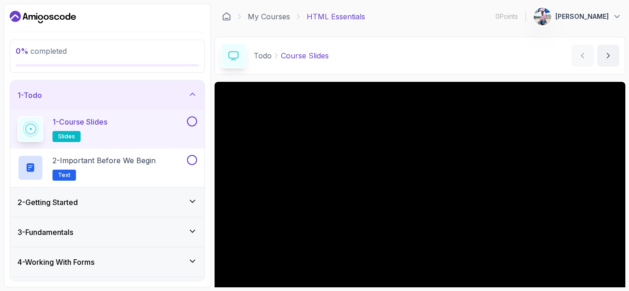 The height and width of the screenshot is (291, 629). Describe the element at coordinates (107, 95) in the screenshot. I see `button: 1-Todo` at that location.